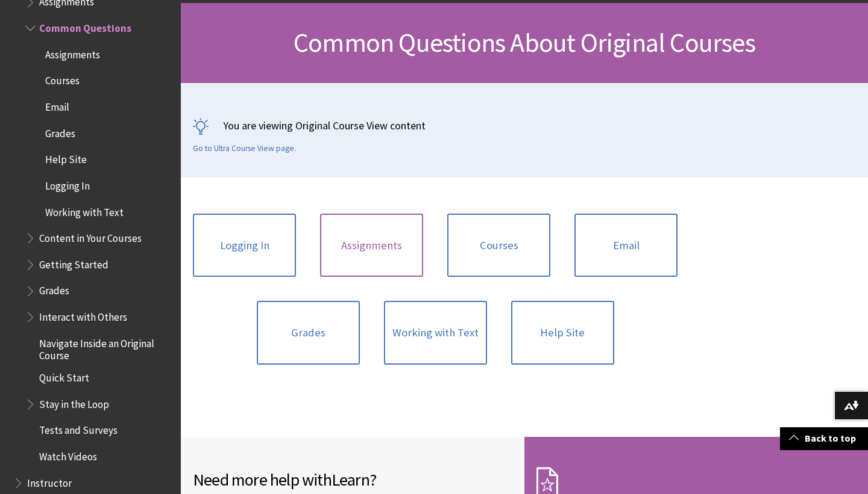 This screenshot has height=494, width=868. What do you see at coordinates (49, 481) in the screenshot?
I see `span: Instructor` at bounding box center [49, 481].